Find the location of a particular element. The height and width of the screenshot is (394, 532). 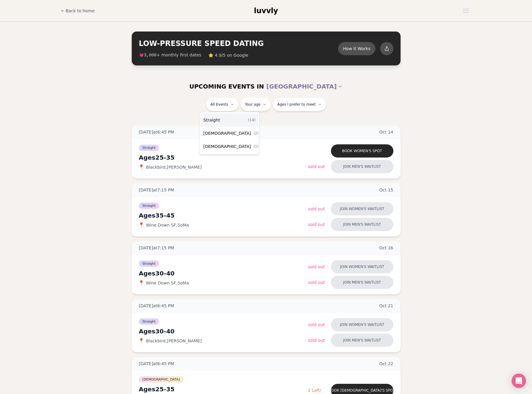

span: Straight is located at coordinates (212, 120).